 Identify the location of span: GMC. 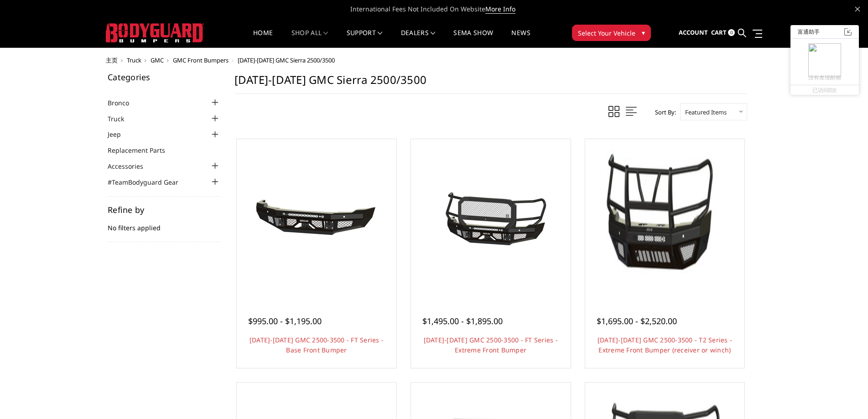
(157, 60).